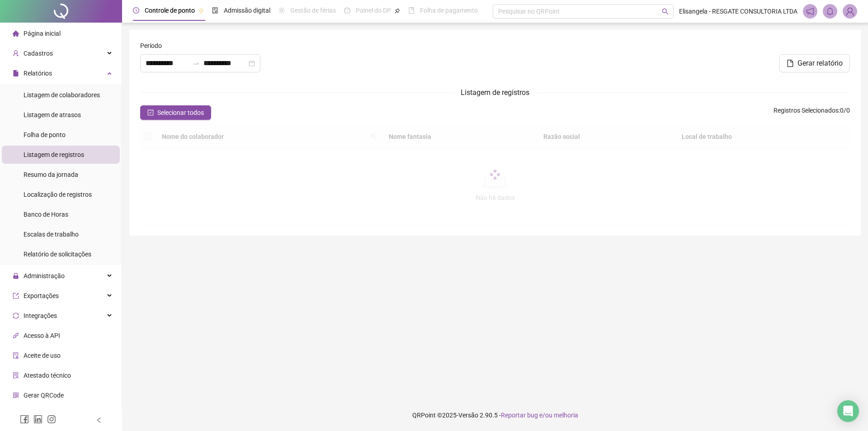 This screenshot has width=868, height=431. Describe the element at coordinates (811, 113) in the screenshot. I see `span: : 0 / 0` at that location.